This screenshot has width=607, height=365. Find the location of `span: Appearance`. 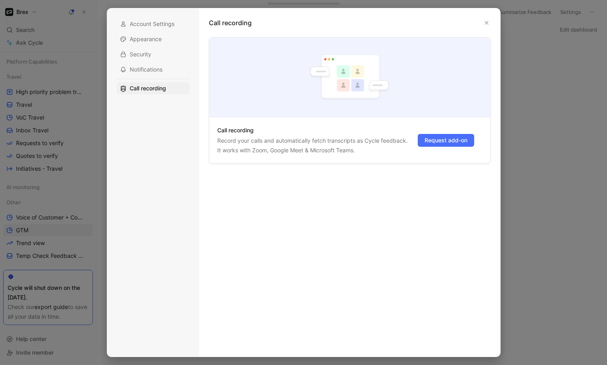

span: Appearance is located at coordinates (146, 39).